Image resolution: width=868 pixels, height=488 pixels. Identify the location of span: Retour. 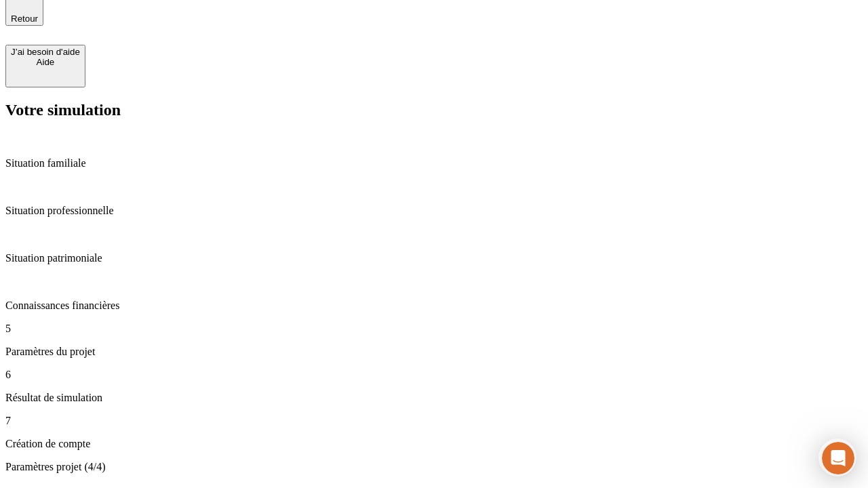
(24, 18).